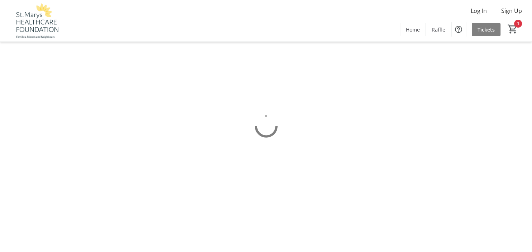 This screenshot has height=252, width=532. Describe the element at coordinates (478, 11) in the screenshot. I see `button: Log In` at that location.